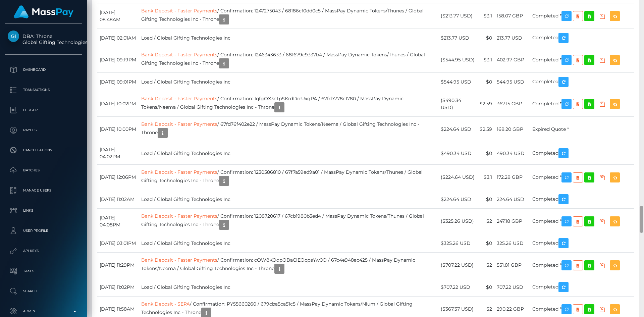 This screenshot has height=317, width=644. I want to click on td: / Confirmation: 1247275043 / 68186cf0dd0c5 / MassPay Dynamic Tokens/Thunes / Global Gifting Techn..., so click(288, 16).